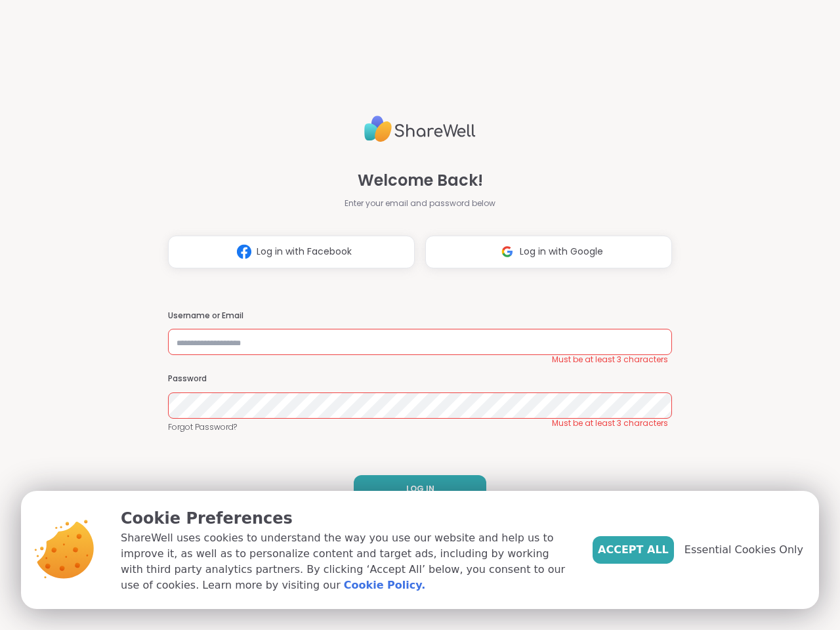  I want to click on span: LOG IN, so click(420, 489).